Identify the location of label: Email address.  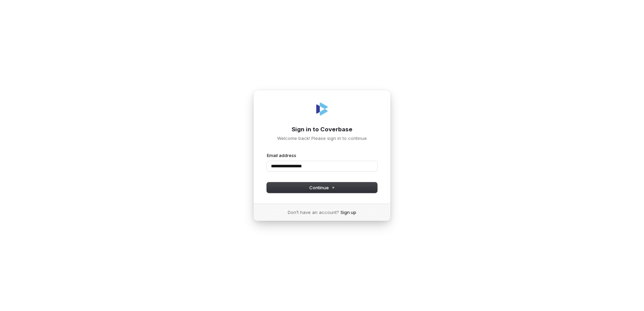
(282, 155).